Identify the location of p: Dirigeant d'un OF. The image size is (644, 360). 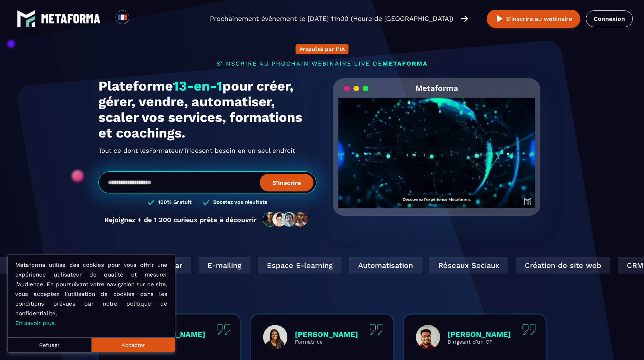
(479, 342).